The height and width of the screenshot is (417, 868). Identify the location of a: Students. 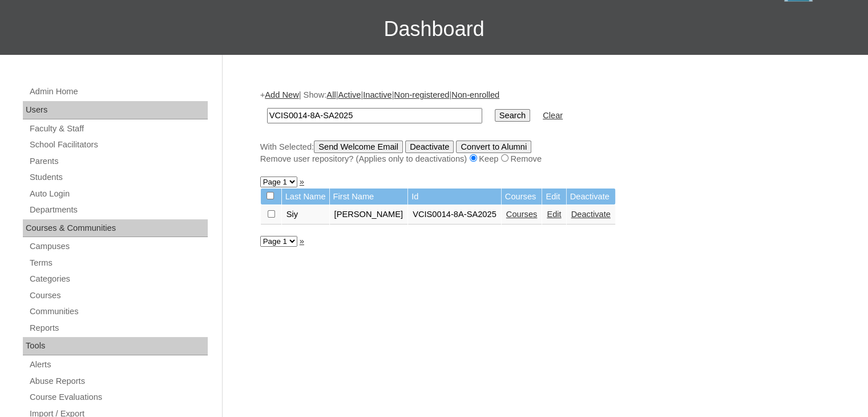
(119, 177).